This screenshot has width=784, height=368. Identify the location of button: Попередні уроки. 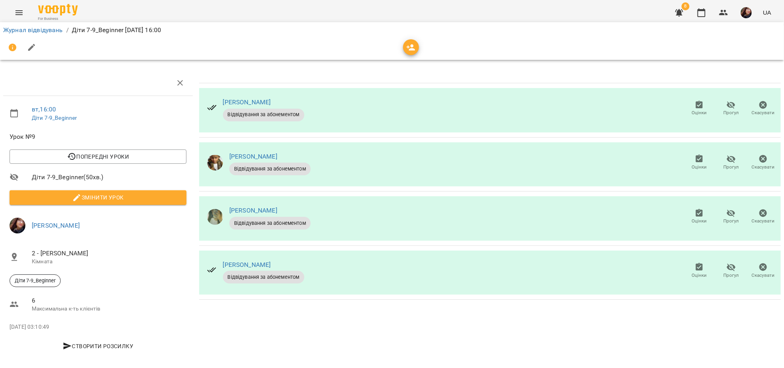
(98, 157).